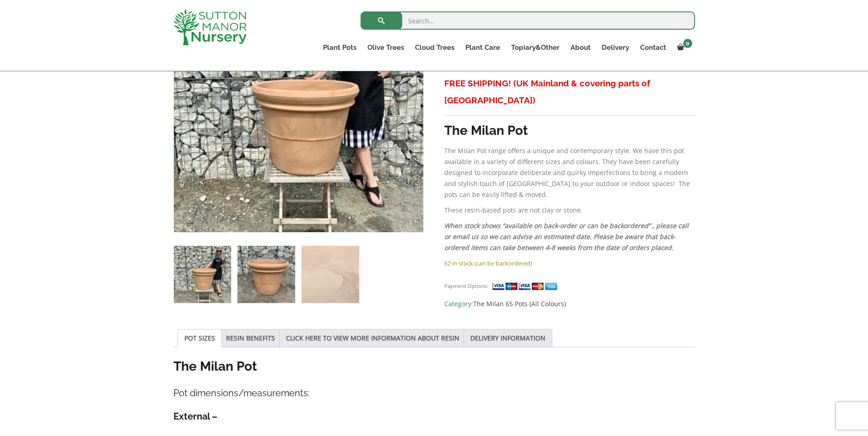 The image size is (868, 436). What do you see at coordinates (202, 275) in the screenshot?
I see `img: The Milan Pot 65 Colour Terracotta` at bounding box center [202, 275].